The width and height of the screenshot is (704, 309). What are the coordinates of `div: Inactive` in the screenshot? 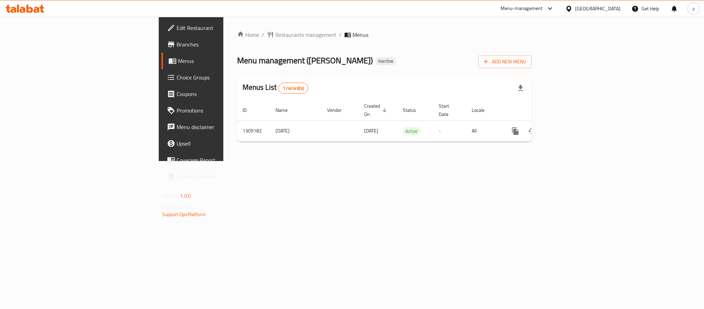 It's located at (386, 61).